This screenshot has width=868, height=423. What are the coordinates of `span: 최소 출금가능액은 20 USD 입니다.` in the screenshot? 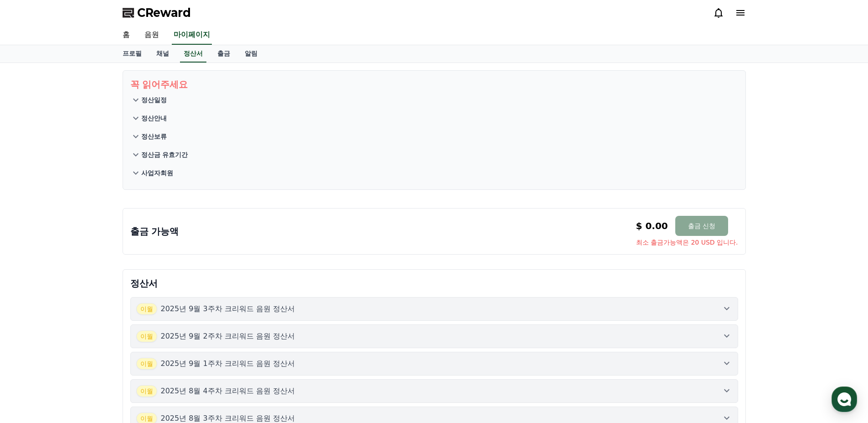 It's located at (688, 242).